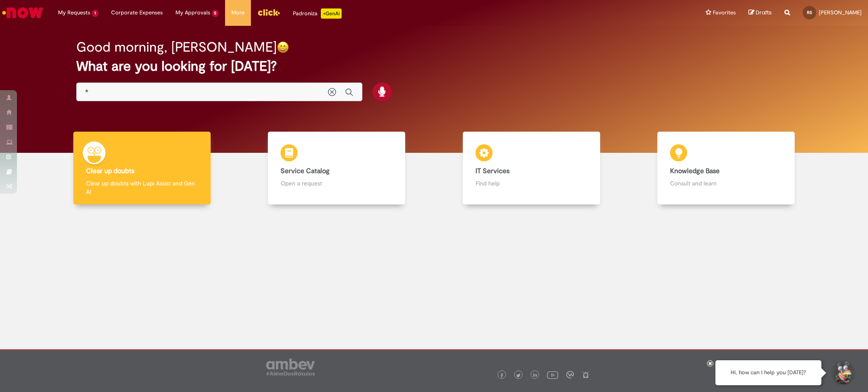 This screenshot has width=868, height=392. I want to click on img: logo_footer_ambev_rotulo_gray.png, so click(291, 367).